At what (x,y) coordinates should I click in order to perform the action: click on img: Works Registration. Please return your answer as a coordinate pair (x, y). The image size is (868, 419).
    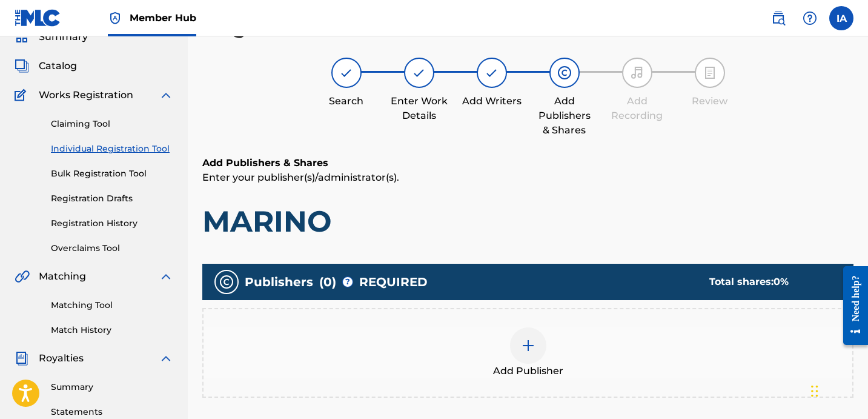
    Looking at the image, I should click on (22, 95).